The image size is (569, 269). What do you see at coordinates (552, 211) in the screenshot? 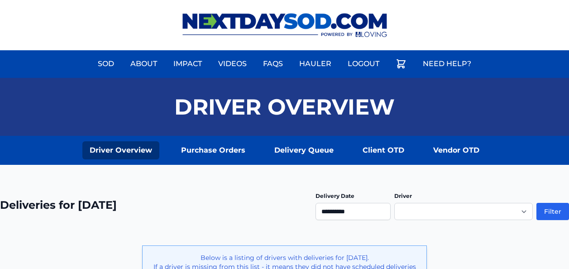
I see `button: Filter` at bounding box center [552, 211].